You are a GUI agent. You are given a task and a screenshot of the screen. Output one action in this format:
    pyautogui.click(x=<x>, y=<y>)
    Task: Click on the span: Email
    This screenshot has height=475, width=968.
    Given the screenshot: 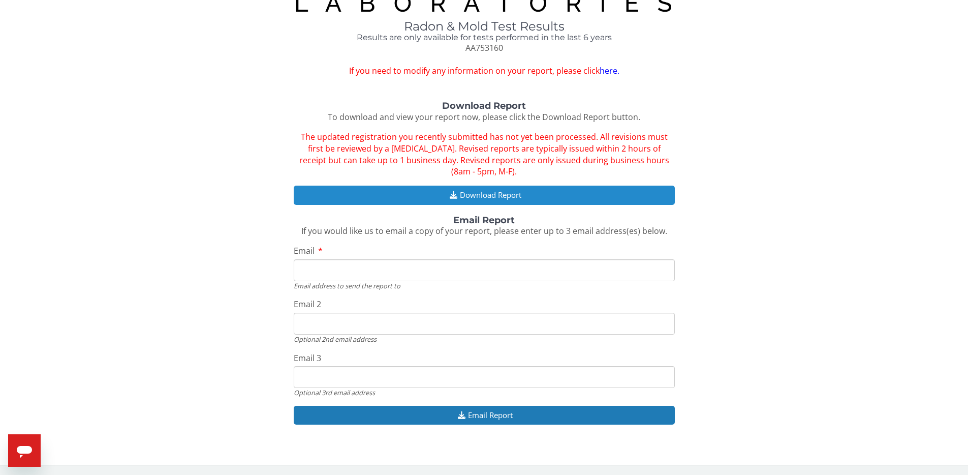 What is the action you would take?
    pyautogui.click(x=304, y=250)
    